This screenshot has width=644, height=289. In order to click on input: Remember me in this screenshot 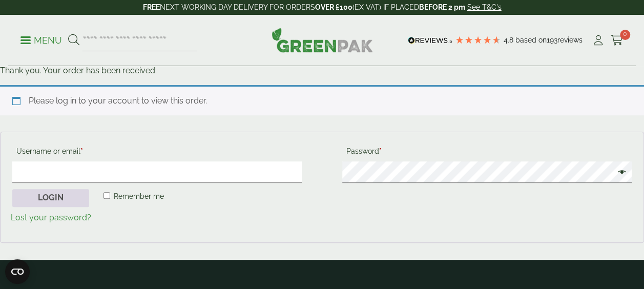, I will do `click(107, 195)`.